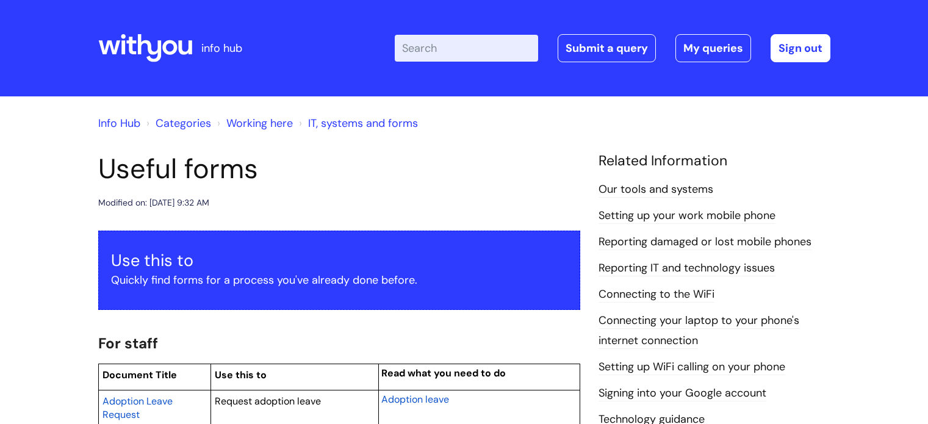  What do you see at coordinates (177, 123) in the screenshot?
I see `li: Solution home` at bounding box center [177, 123].